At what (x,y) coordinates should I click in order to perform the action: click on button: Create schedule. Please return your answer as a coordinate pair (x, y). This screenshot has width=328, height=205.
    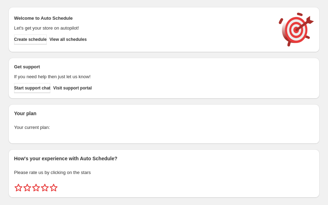
    Looking at the image, I should click on (30, 39).